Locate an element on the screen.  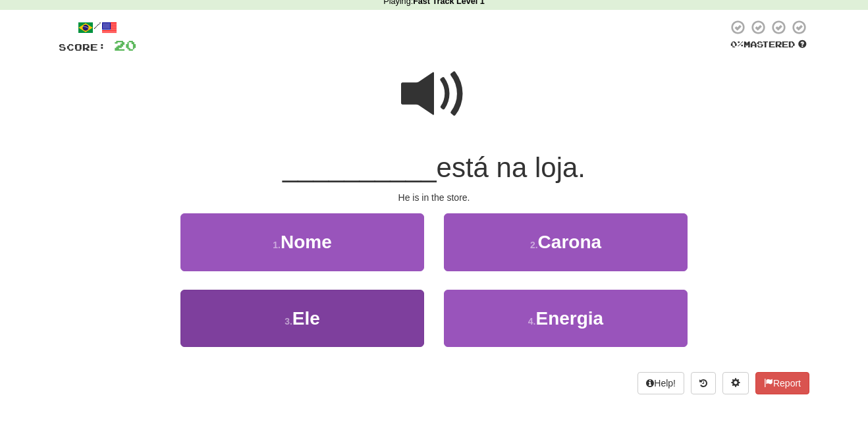
button: 3.Ele is located at coordinates (303, 318).